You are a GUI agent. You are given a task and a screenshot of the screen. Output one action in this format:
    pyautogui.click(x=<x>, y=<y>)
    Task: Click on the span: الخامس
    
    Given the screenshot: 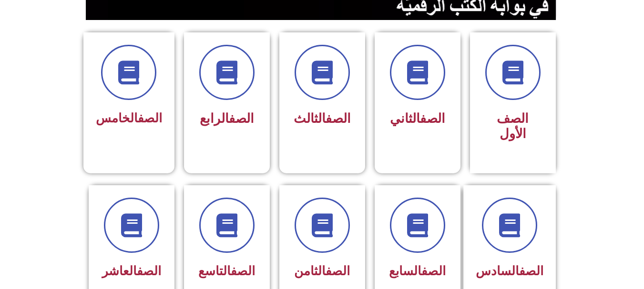 What is the action you would take?
    pyautogui.click(x=129, y=118)
    